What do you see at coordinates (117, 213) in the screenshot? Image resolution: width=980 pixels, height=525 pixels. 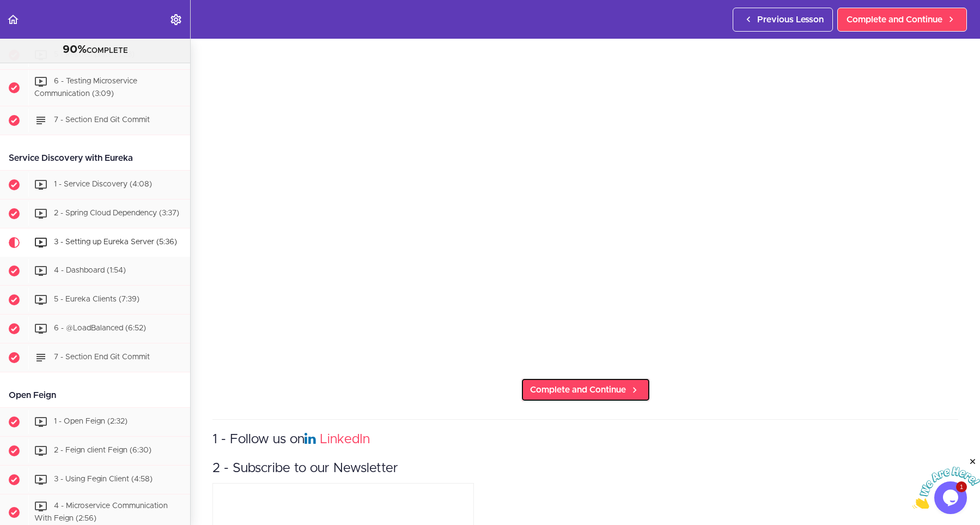 I see `span: 2 - Spring Cloud Dependency (3:37)` at bounding box center [117, 213].